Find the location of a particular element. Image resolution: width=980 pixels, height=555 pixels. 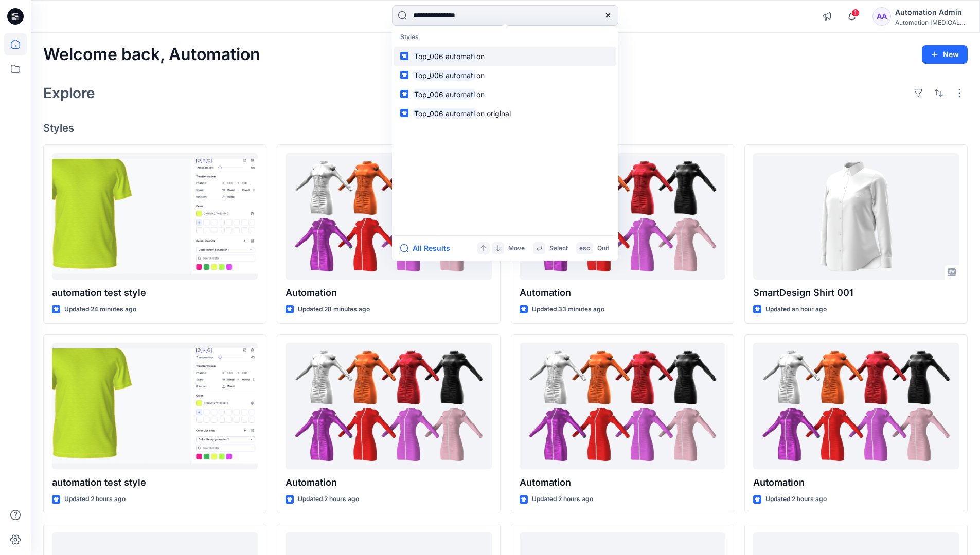

span: on original is located at coordinates (493, 113).